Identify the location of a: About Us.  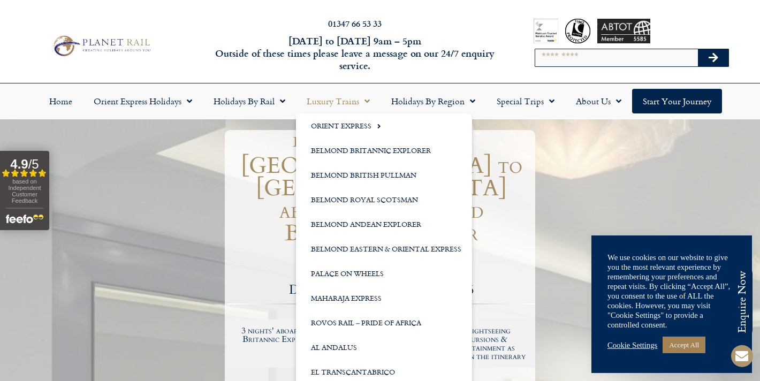
(599, 101).